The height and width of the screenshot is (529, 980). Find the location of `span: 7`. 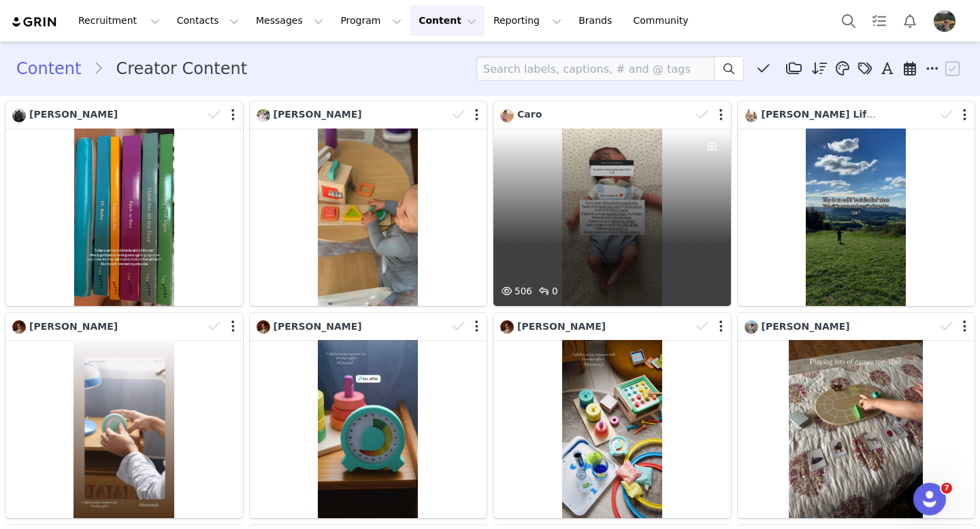

span: 7 is located at coordinates (946, 488).